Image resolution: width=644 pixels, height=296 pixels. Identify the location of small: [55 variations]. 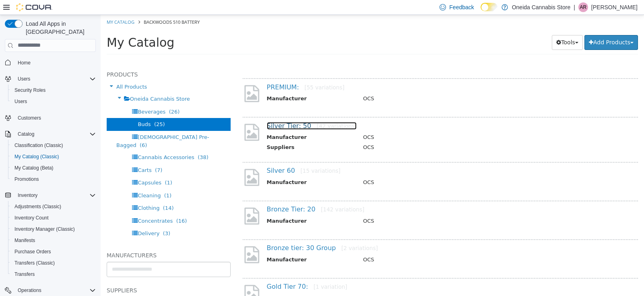
(224, 72).